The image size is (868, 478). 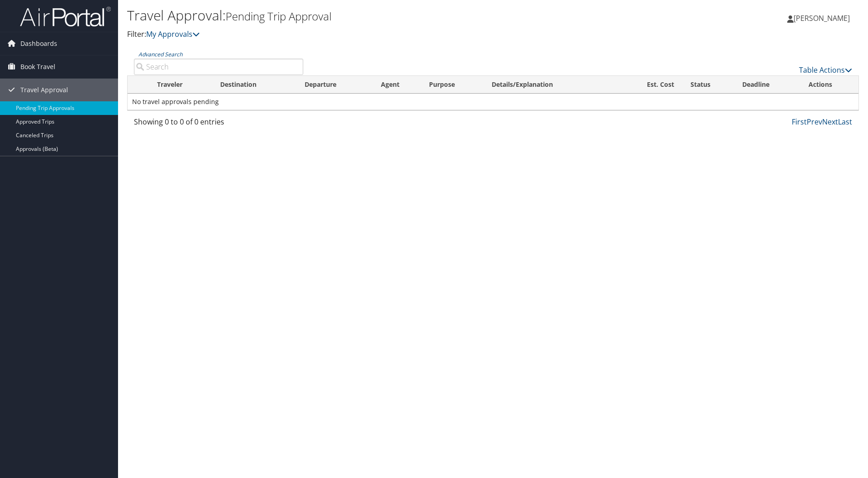 What do you see at coordinates (845, 122) in the screenshot?
I see `a: Last` at bounding box center [845, 122].